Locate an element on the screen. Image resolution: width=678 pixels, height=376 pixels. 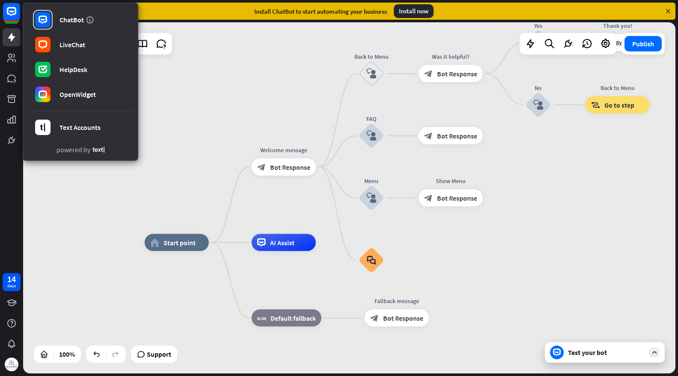
div: Test your bot is located at coordinates (607, 352).